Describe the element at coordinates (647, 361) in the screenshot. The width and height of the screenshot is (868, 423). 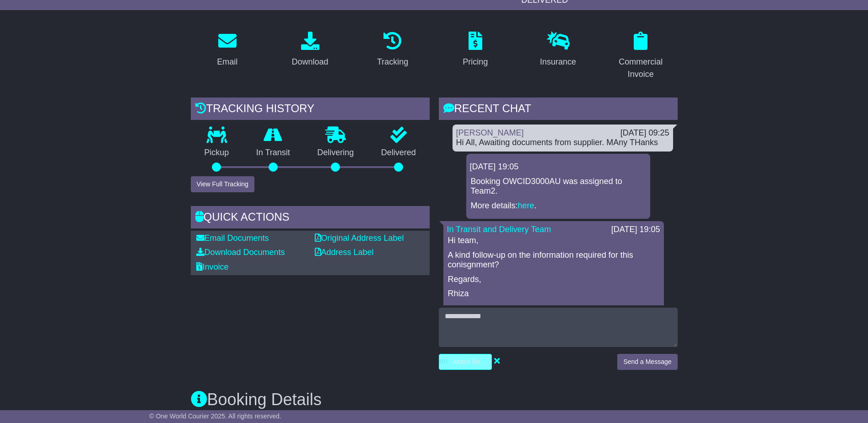
I see `button: Send a Message` at that location.